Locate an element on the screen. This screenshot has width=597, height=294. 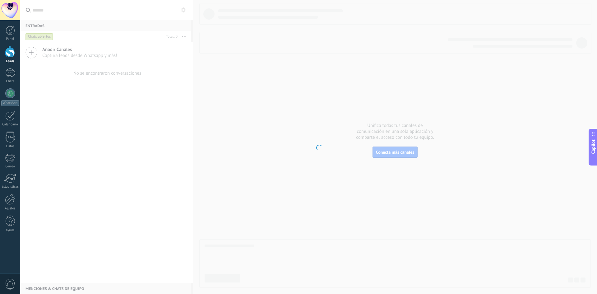
div: Chats is located at coordinates (10, 81).